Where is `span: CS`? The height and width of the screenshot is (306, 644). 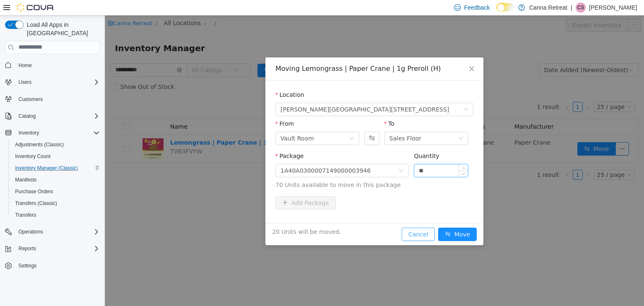 span: CS is located at coordinates (581, 8).